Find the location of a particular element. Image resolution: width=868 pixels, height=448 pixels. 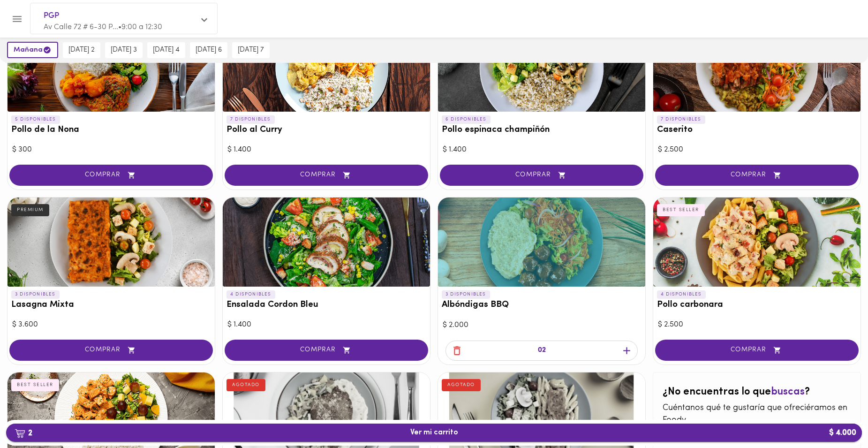

p: 02 is located at coordinates (542, 351).